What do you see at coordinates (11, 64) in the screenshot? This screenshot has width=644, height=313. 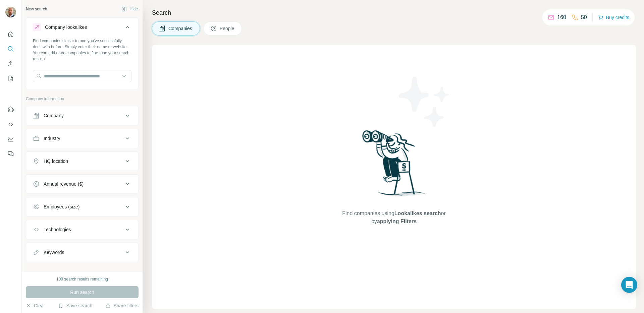 I see `button: Enrich CSV` at bounding box center [11, 64].